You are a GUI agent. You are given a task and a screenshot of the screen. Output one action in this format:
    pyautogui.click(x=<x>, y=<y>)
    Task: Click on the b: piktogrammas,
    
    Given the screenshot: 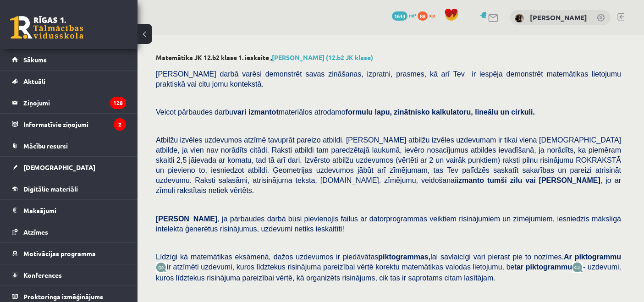 What is the action you would take?
    pyautogui.click(x=404, y=257)
    